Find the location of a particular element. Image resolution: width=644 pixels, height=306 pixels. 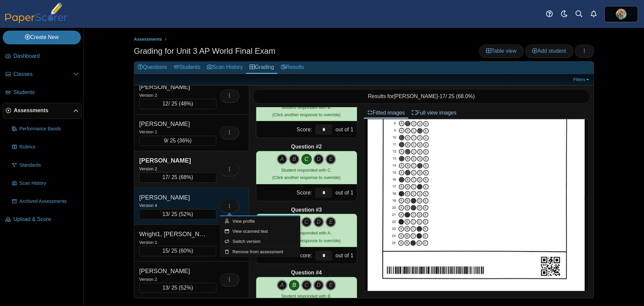

a: Upload & Score is located at coordinates (42, 220).